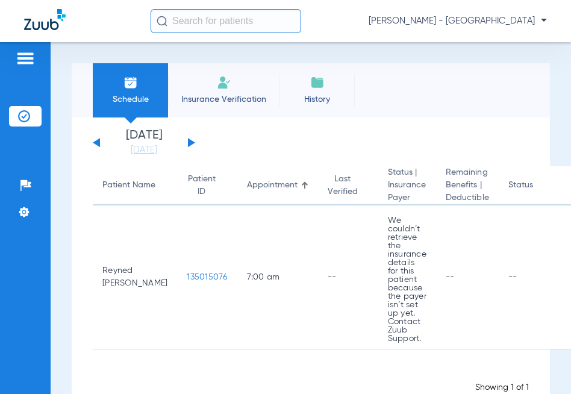  Describe the element at coordinates (317, 99) in the screenshot. I see `span: History` at that location.